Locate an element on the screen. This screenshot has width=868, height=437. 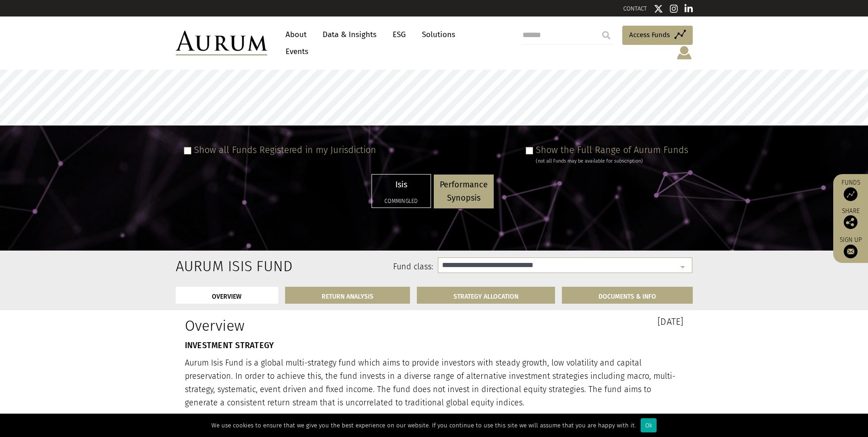
a: Data & Insights is located at coordinates (350, 34).